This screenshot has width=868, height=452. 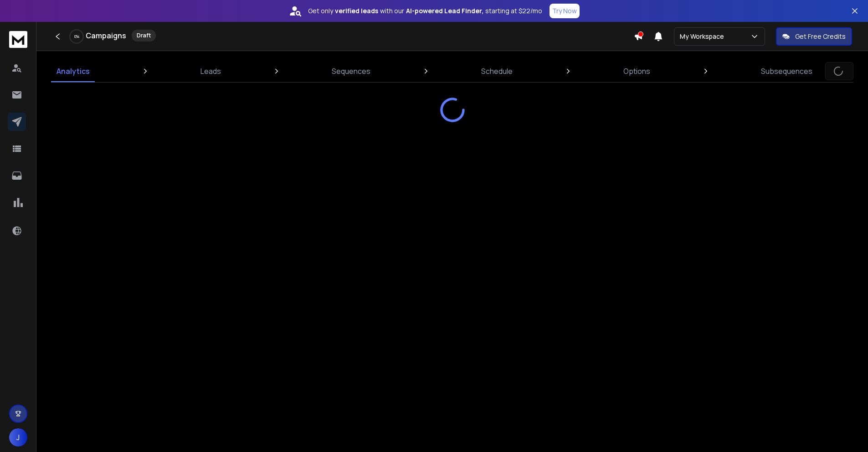 What do you see at coordinates (18, 437) in the screenshot?
I see `button: J` at bounding box center [18, 437].